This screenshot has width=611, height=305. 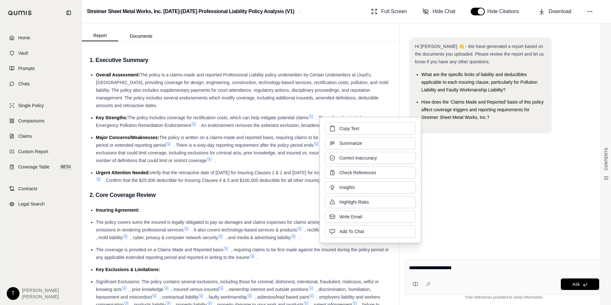 What do you see at coordinates (239, 226) in the screenshot?
I see `span: The policy covers sums the insured is legally obligated to pay as damages and claims expenses for...` at bounding box center [239, 226].